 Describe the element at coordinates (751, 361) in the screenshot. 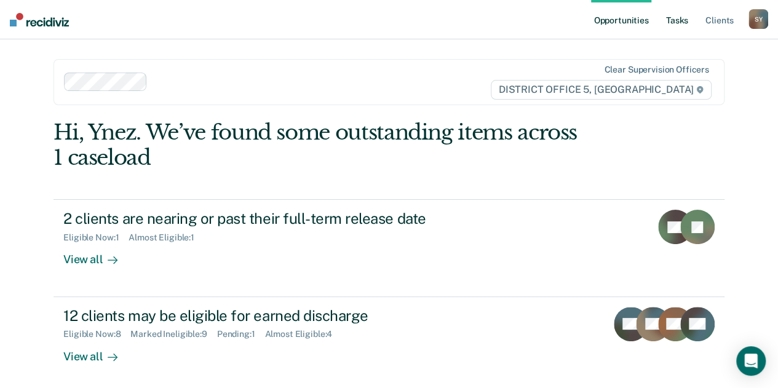

I see `div: Open Intercom Messenger` at that location.